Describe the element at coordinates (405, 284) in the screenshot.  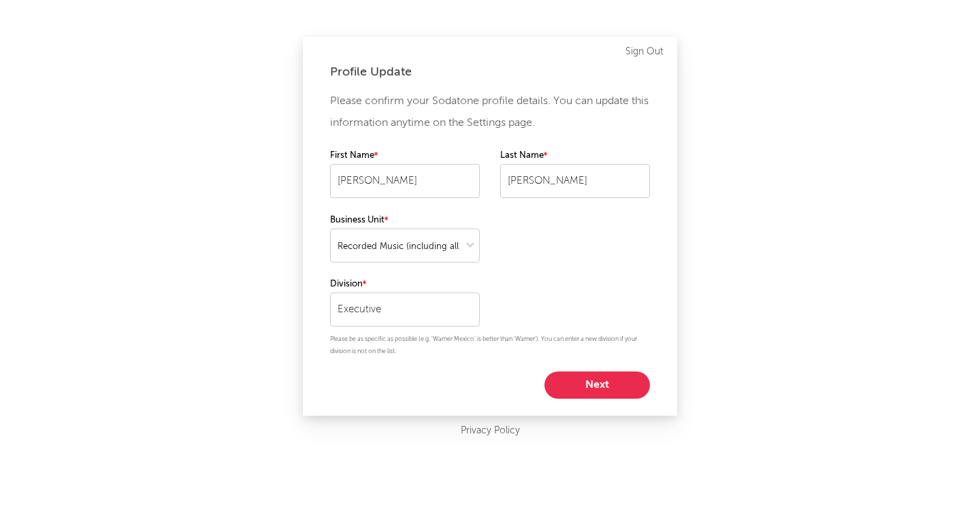
I see `label: Division` at that location.